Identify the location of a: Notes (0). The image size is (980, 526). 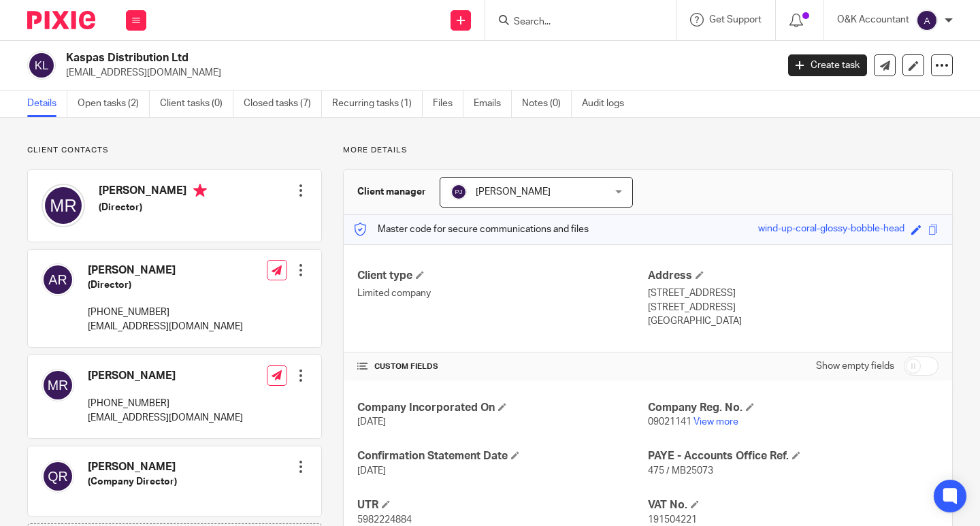
(546, 103).